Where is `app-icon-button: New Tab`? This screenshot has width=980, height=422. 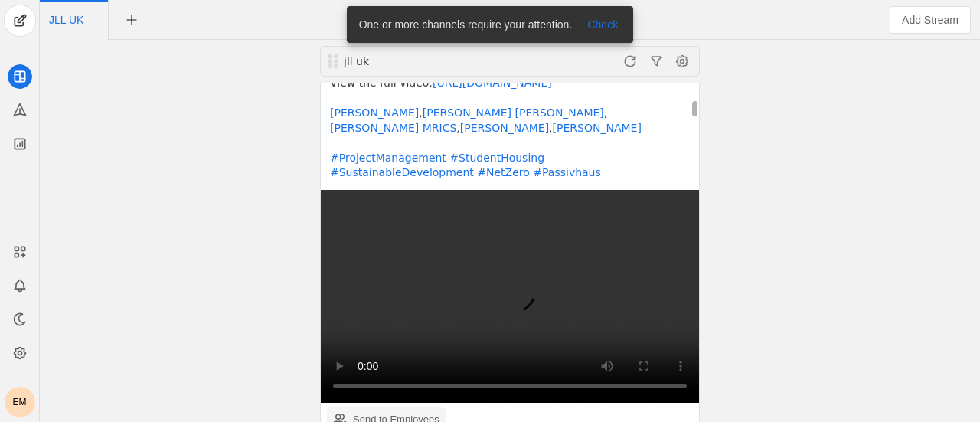
app-icon-button: New Tab is located at coordinates (132, 20).